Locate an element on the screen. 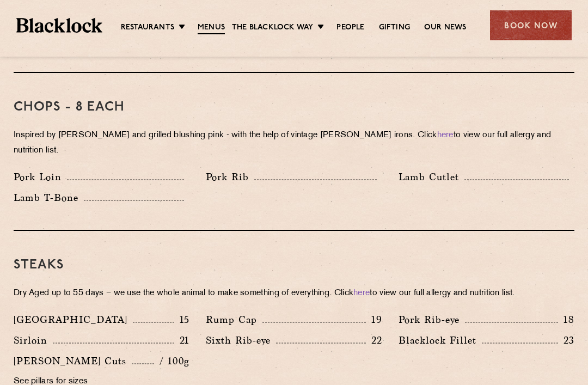 Image resolution: width=588 pixels, height=385 pixels. p: 19 is located at coordinates (374, 320).